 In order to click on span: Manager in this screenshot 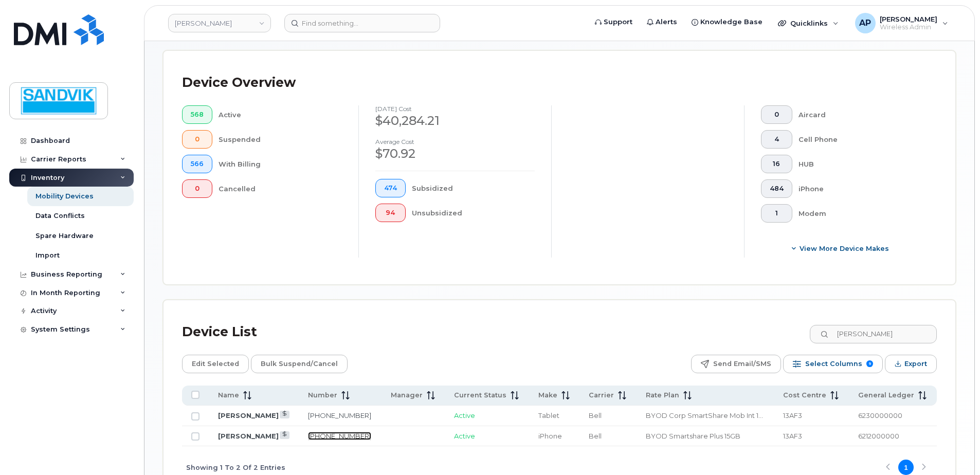, I will do `click(407, 396)`.